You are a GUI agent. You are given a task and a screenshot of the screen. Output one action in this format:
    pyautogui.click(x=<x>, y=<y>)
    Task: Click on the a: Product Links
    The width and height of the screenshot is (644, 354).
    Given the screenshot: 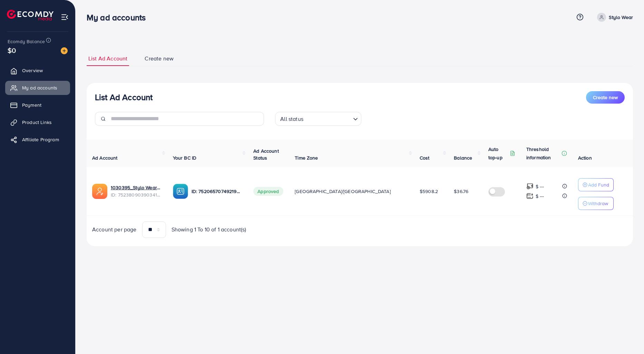 What is the action you would take?
    pyautogui.click(x=38, y=122)
    